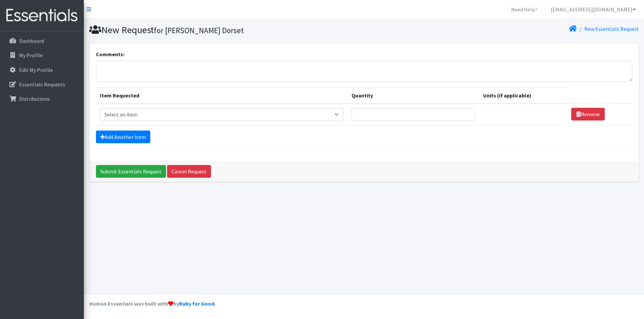 The height and width of the screenshot is (319, 644). What do you see at coordinates (413, 95) in the screenshot?
I see `th: Quantity` at bounding box center [413, 95].